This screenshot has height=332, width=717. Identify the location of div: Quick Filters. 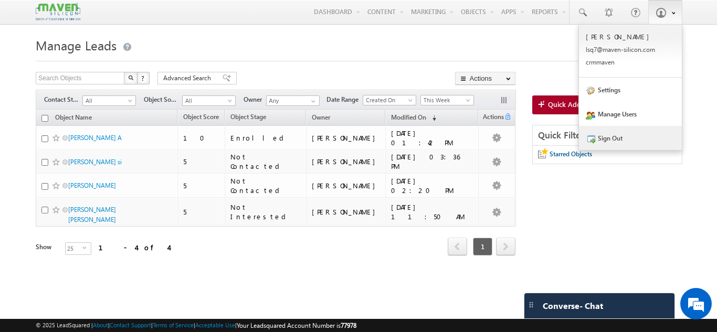
(607, 135).